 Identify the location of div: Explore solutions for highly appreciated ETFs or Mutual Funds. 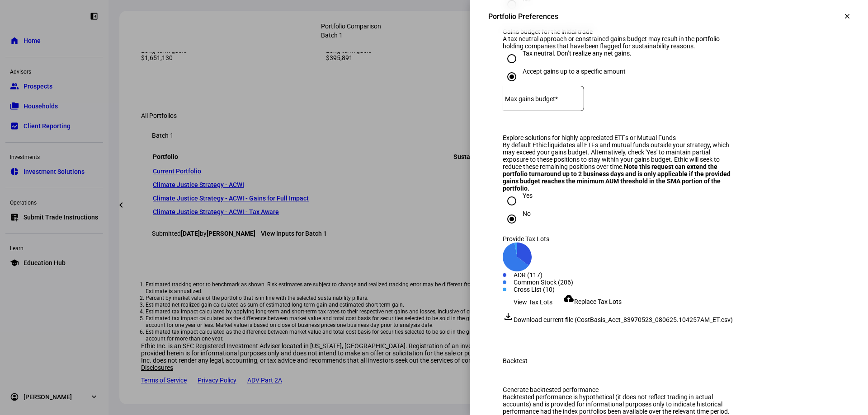
(619, 137).